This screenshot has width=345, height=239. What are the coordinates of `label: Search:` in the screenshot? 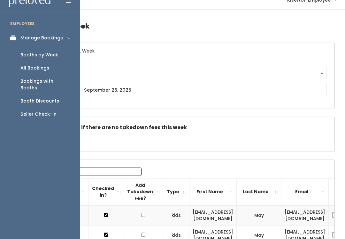 It's located at (89, 171).